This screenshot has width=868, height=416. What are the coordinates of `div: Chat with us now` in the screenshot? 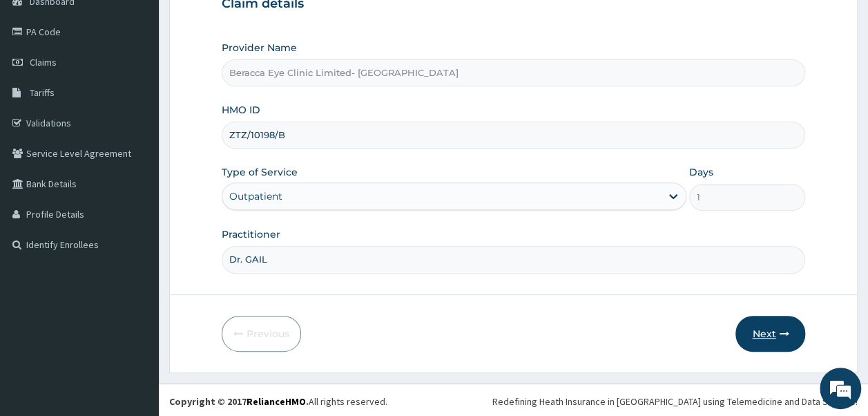 It's located at (152, 86).